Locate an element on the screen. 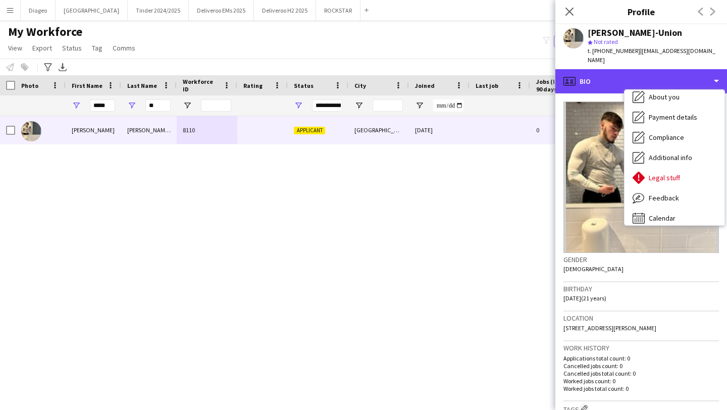 This screenshot has height=410, width=727. h3: Birthday is located at coordinates (641, 289).